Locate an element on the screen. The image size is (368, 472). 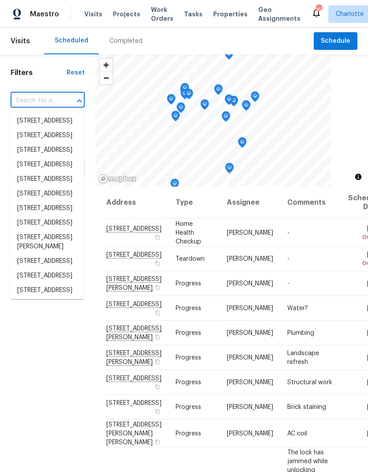
span: Plumbing is located at coordinates (300, 333).